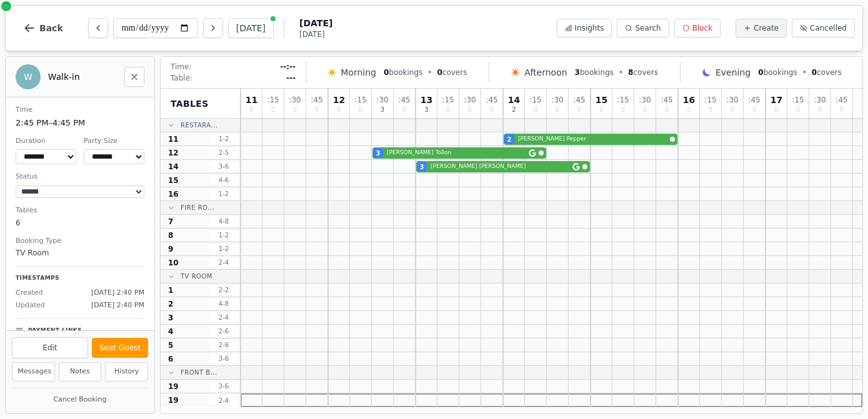 The image size is (868, 419). I want to click on h2: Walk-in, so click(83, 77).